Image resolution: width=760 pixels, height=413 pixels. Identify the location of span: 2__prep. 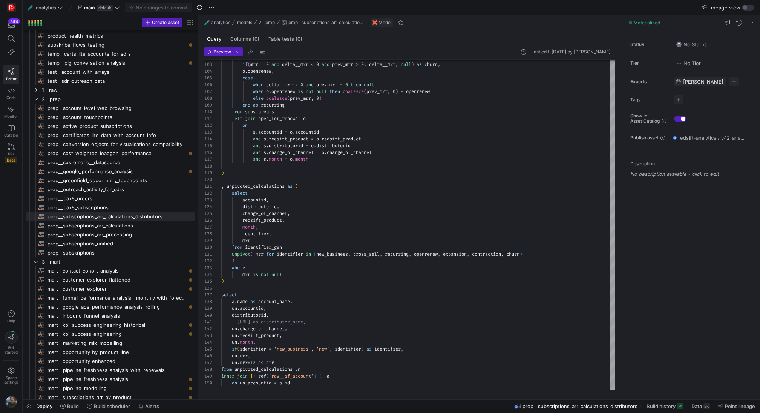
(118, 99).